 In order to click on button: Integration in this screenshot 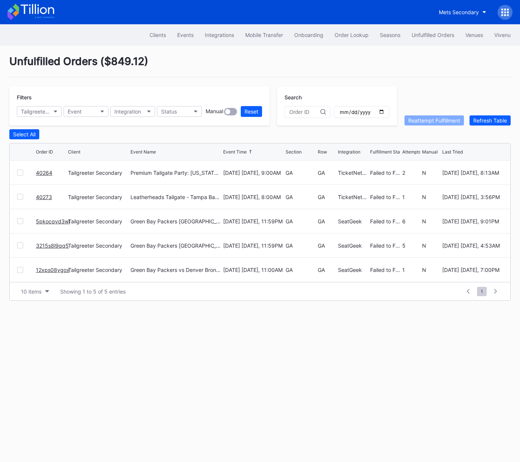, I will do `click(133, 111)`.